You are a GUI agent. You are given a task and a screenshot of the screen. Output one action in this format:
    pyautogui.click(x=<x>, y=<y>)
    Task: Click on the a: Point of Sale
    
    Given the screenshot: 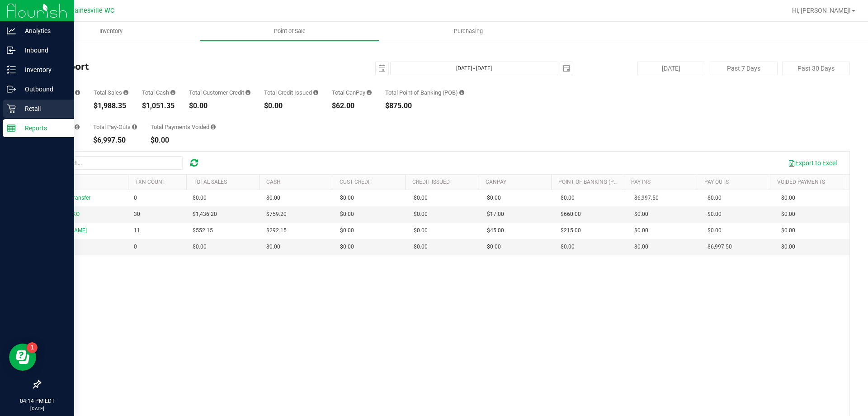 What is the action you would take?
    pyautogui.click(x=289, y=31)
    